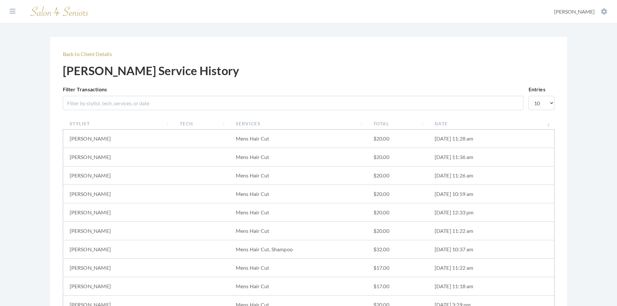 The height and width of the screenshot is (306, 617). What do you see at coordinates (298, 249) in the screenshot?
I see `td: Mens Hair Cut, Shampoo` at bounding box center [298, 249].